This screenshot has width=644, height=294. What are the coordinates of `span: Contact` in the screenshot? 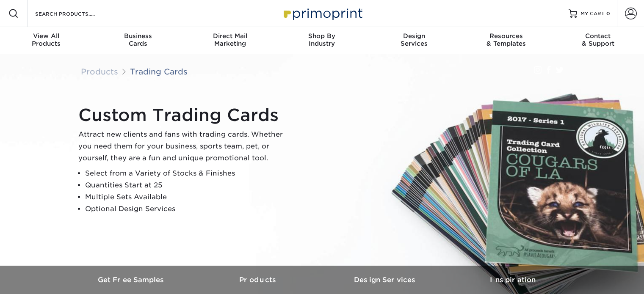 It's located at (598, 36).